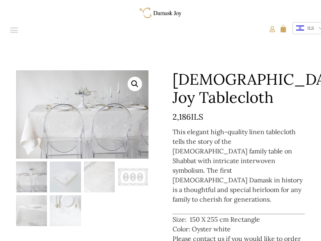  What do you see at coordinates (133, 177) in the screenshot?
I see `img: Jewish Joy Tablecloth - Image 4` at bounding box center [133, 177].